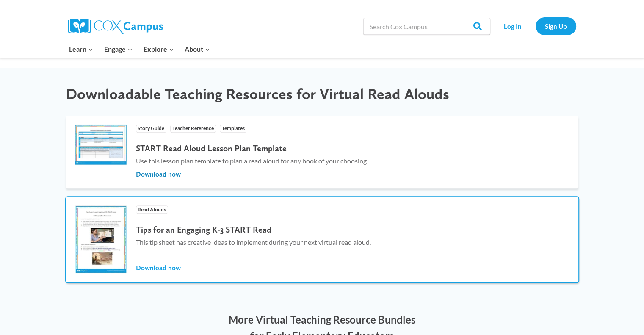 The width and height of the screenshot is (644, 335). Describe the element at coordinates (253, 243) in the screenshot. I see `p: This tip sheet has creative ideas to implement during your next virtual read aloud.` at that location.